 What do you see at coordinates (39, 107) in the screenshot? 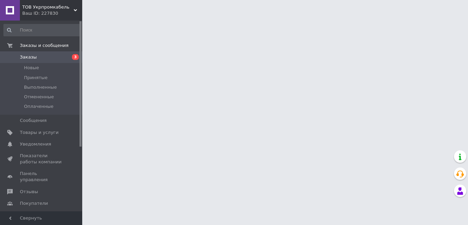
I see `span: Оплаченные` at bounding box center [39, 107].